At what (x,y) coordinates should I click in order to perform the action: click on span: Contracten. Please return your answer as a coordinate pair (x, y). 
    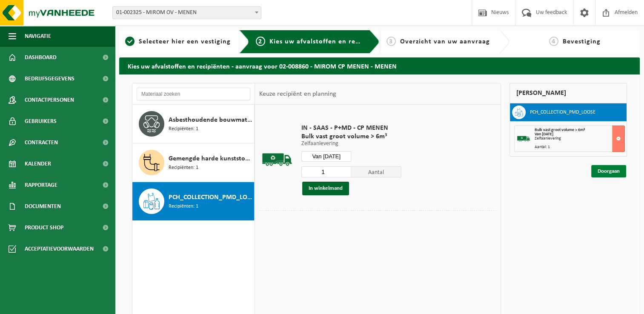
    Looking at the image, I should click on (41, 142).